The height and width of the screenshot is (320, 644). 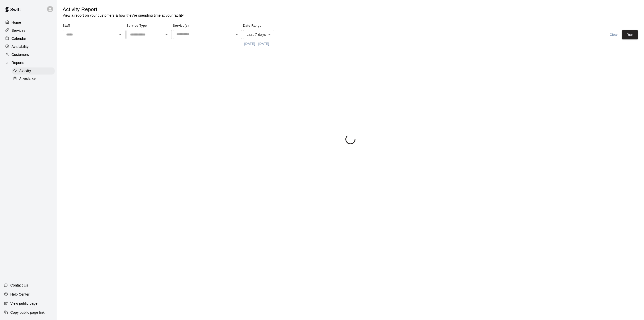 I want to click on div: Activity, so click(x=33, y=71).